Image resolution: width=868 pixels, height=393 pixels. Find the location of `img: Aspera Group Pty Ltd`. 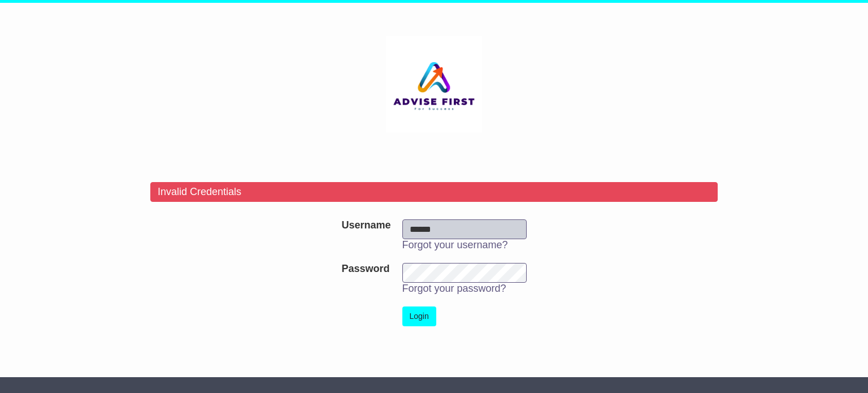

img: Aspera Group Pty Ltd is located at coordinates (434, 84).